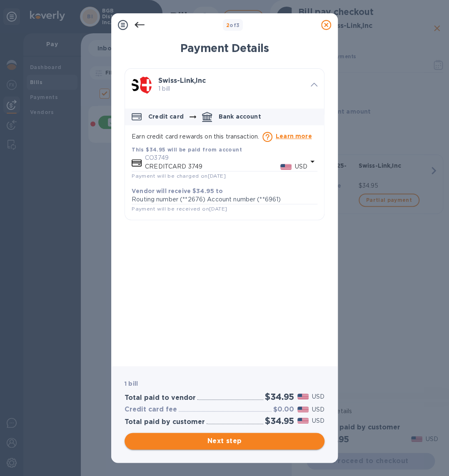 Image resolution: width=449 pixels, height=476 pixels. I want to click on p: Credit card, so click(166, 116).